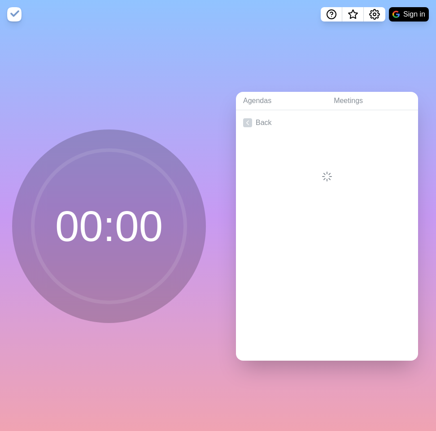  What do you see at coordinates (327, 123) in the screenshot?
I see `a: Back` at bounding box center [327, 123].